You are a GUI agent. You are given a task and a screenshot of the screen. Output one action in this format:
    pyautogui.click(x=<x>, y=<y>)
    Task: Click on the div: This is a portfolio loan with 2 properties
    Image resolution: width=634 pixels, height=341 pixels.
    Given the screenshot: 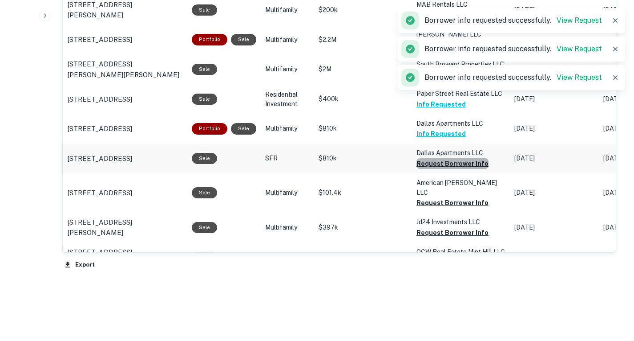 What is the action you would take?
    pyautogui.click(x=210, y=128)
    